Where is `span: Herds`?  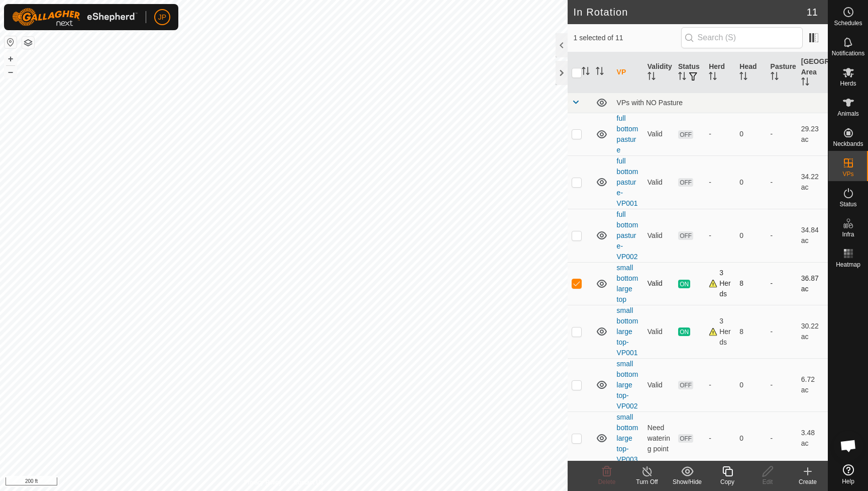 span: Herds is located at coordinates (848, 83).